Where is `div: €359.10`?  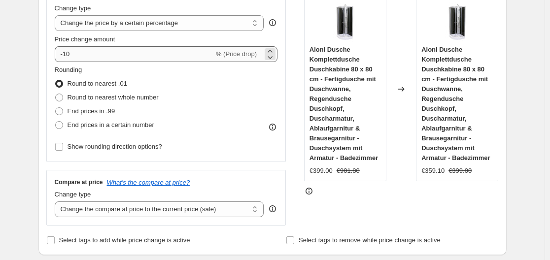
div: €359.10 is located at coordinates (433, 171).